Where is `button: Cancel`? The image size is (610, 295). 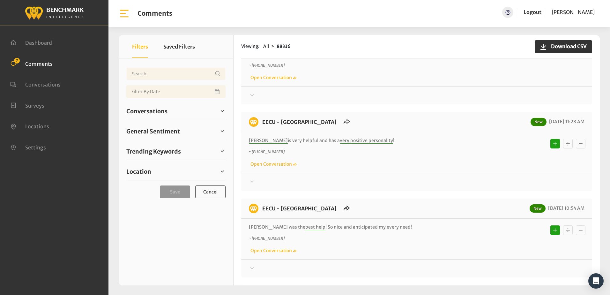
button: Cancel is located at coordinates (210, 192).